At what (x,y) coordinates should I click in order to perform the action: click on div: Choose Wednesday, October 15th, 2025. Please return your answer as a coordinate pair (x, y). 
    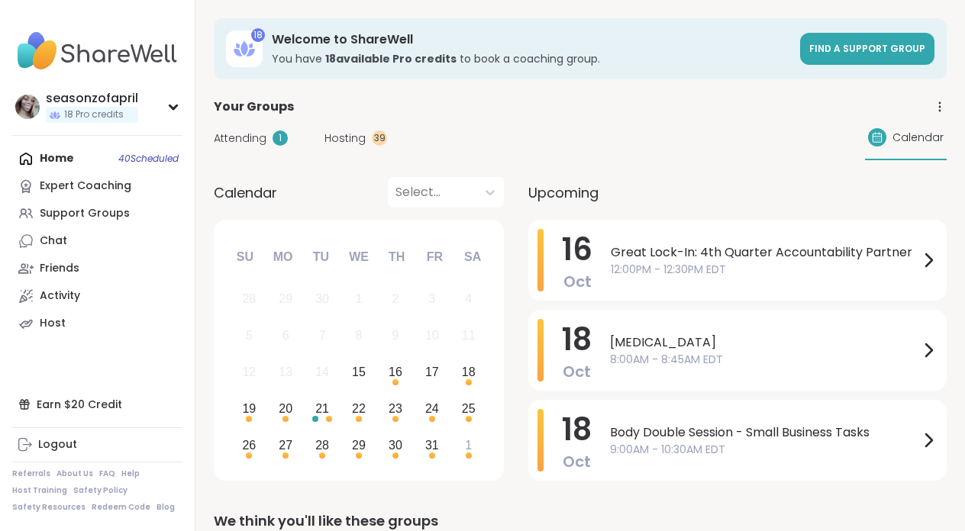
    Looking at the image, I should click on (359, 373).